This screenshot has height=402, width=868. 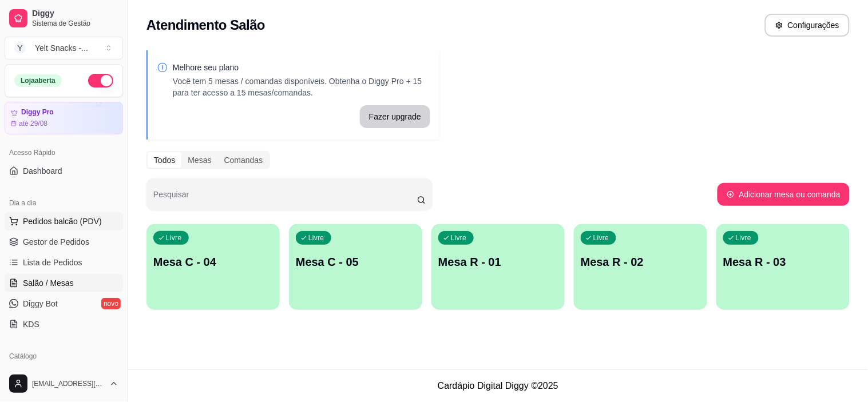 What do you see at coordinates (53, 262) in the screenshot?
I see `span: Lista de Pedidos` at bounding box center [53, 262].